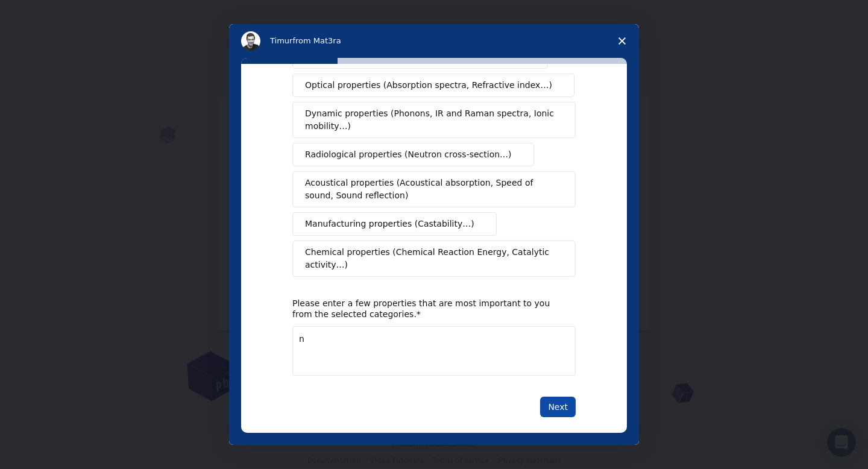 The image size is (868, 469). Describe the element at coordinates (434, 189) in the screenshot. I see `button: Acoustical properties (Acoustical absorption, Speed of sound, Sound reflection)` at that location.